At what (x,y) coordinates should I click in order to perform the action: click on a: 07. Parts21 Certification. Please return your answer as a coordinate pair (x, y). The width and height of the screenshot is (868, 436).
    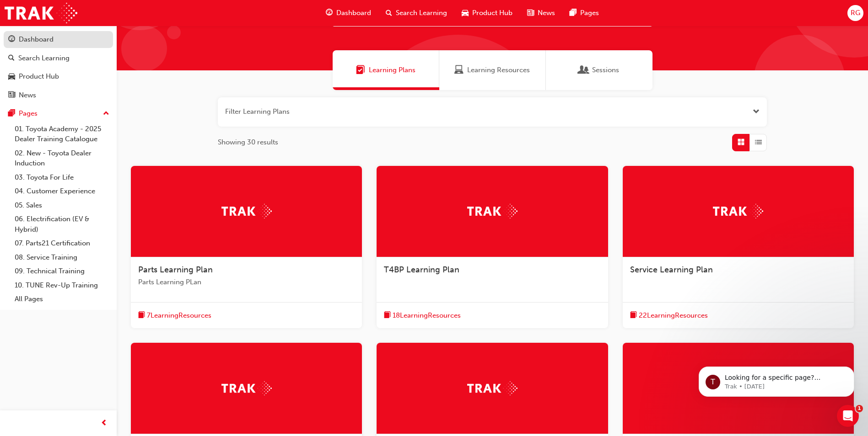
    Looking at the image, I should click on (62, 244).